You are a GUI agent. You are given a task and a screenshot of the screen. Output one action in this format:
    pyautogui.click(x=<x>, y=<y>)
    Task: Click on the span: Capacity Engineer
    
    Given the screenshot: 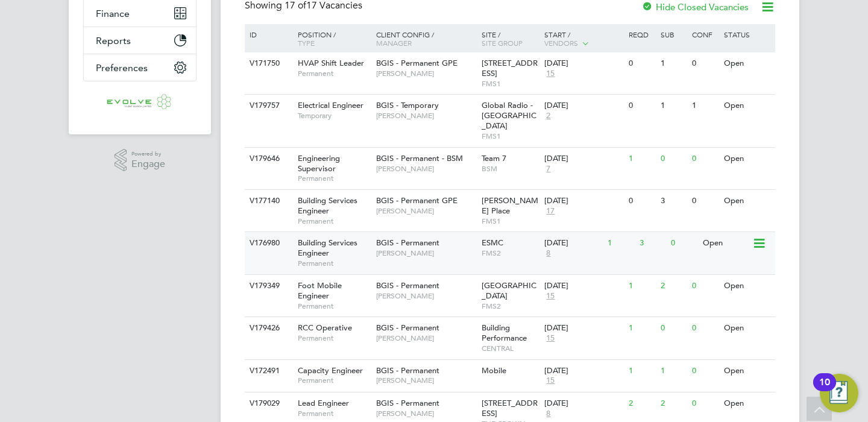 What is the action you would take?
    pyautogui.click(x=330, y=369)
    